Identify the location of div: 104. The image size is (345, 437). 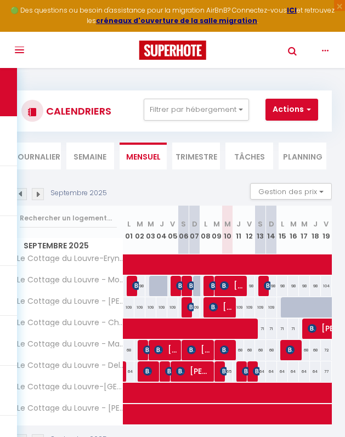
(326, 286).